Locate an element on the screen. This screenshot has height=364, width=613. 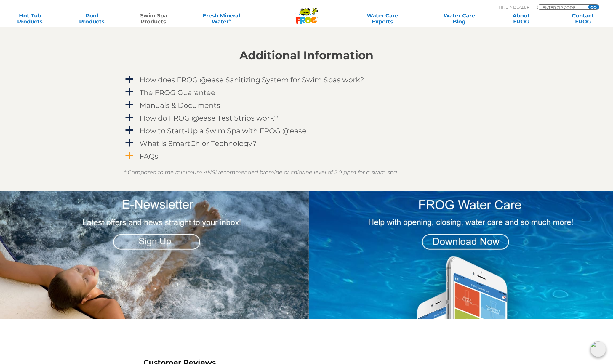
a: a FAQs is located at coordinates (306, 156).